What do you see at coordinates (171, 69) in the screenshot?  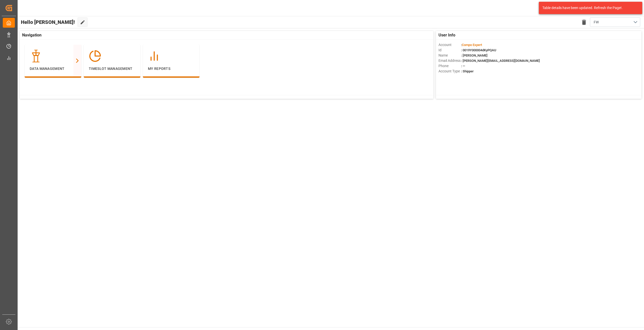 I see `p: My Reports` at bounding box center [171, 69].